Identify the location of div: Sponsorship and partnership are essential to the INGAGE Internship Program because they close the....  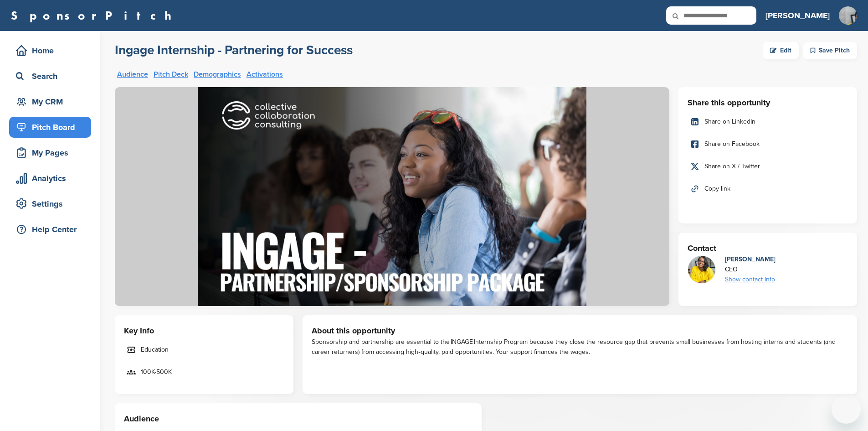
(580, 347).